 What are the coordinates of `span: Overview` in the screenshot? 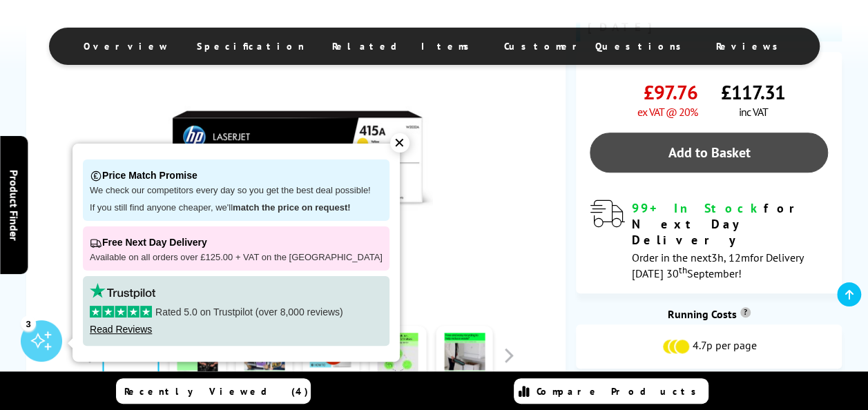 It's located at (126, 46).